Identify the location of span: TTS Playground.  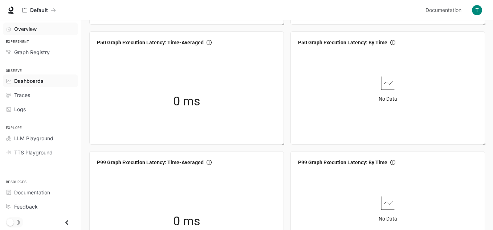
(33, 152).